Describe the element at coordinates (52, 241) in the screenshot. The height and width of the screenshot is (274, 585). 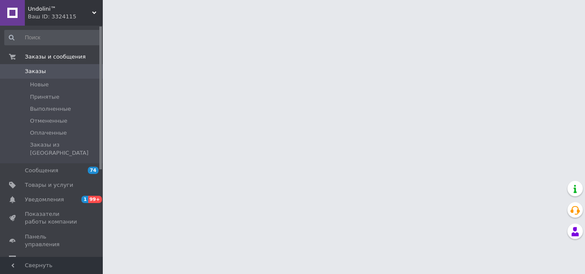
I see `span: Панель управления` at that location.